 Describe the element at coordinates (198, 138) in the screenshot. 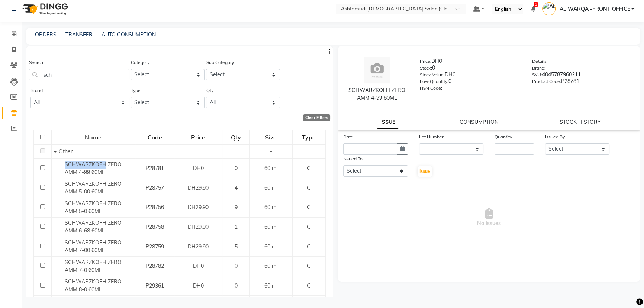

I see `div: Price` at that location.